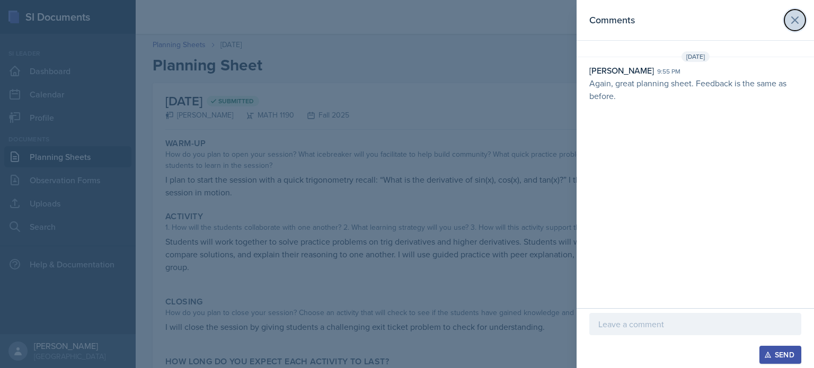 The image size is (814, 368). What do you see at coordinates (669, 72) in the screenshot?
I see `div: 9:55 pm` at bounding box center [669, 72].